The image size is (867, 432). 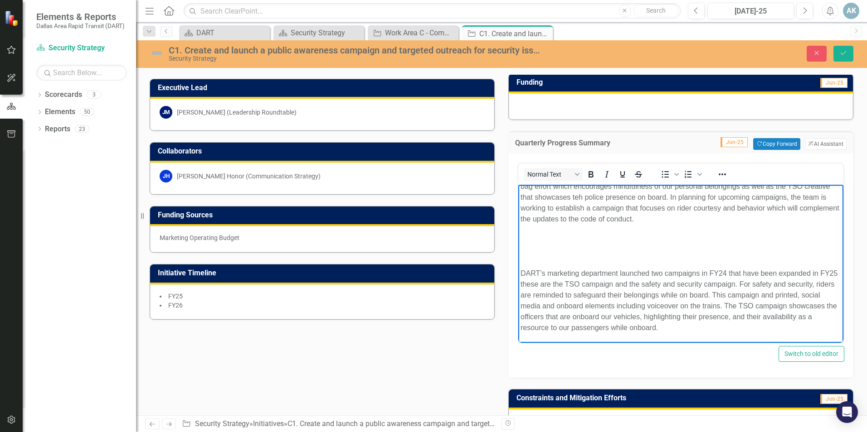 I want to click on a: DART, so click(x=224, y=33).